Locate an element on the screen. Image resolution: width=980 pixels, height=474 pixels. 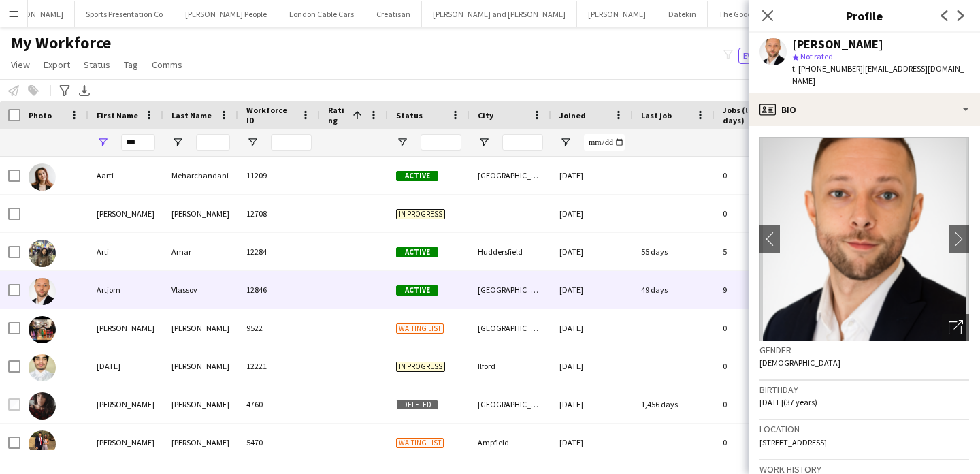
img: Aarti Meharchandani is located at coordinates (42, 177).